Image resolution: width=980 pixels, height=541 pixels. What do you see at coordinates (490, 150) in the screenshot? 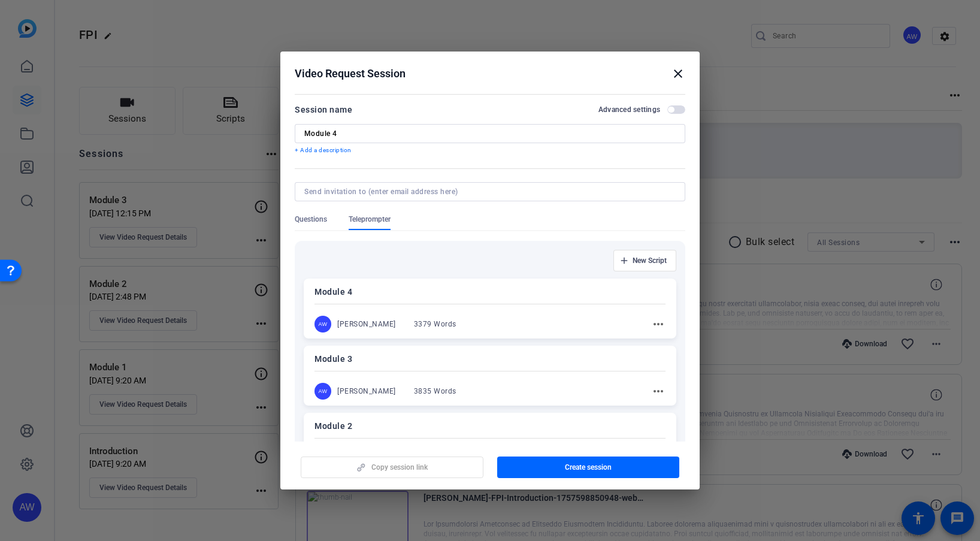
I see `p: + Add a description` at bounding box center [490, 150].